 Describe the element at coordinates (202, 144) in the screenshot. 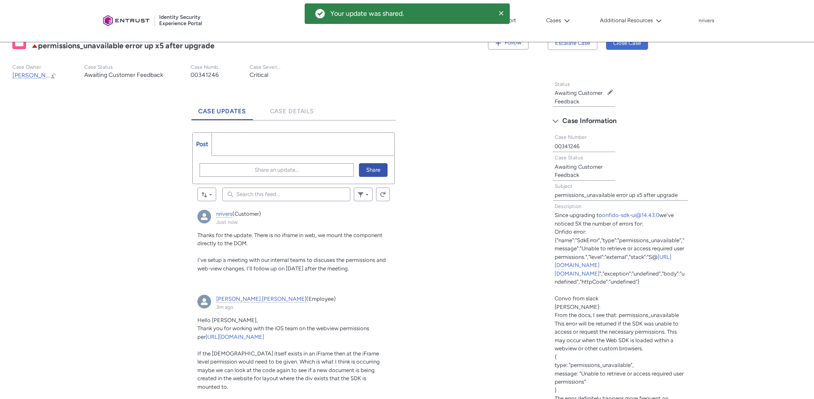

I see `a: Post` at that location.